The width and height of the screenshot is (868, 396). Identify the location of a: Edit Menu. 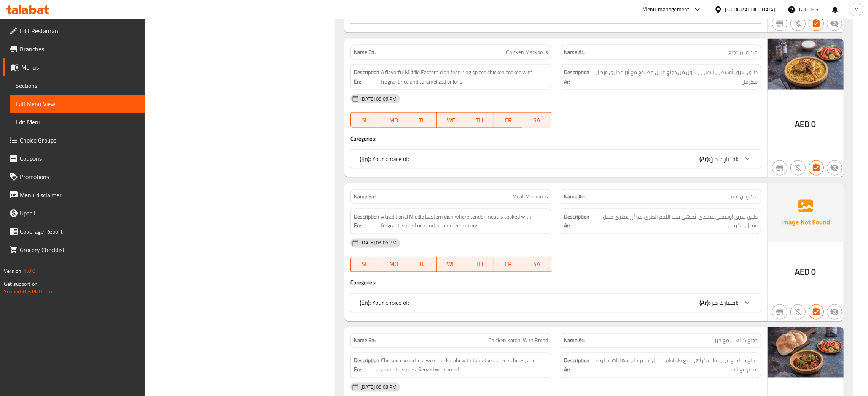
(77, 122).